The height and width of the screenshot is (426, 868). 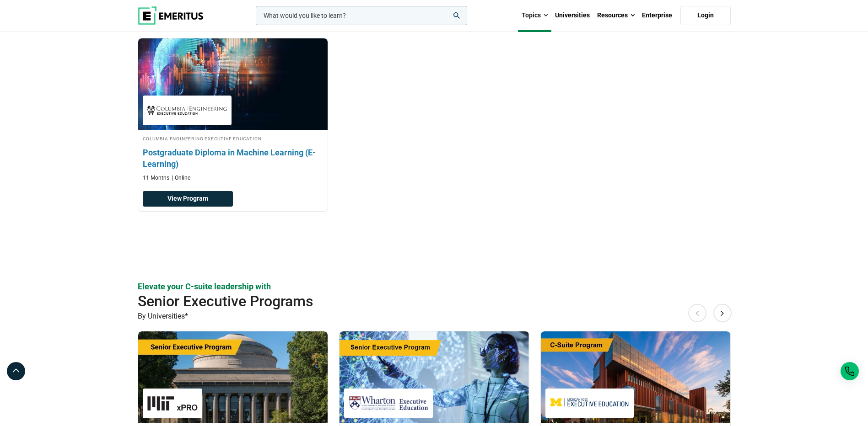 I want to click on img: Chief Data and AI Officer Program | Online AI and Machine Learning Course, so click(x=636, y=377).